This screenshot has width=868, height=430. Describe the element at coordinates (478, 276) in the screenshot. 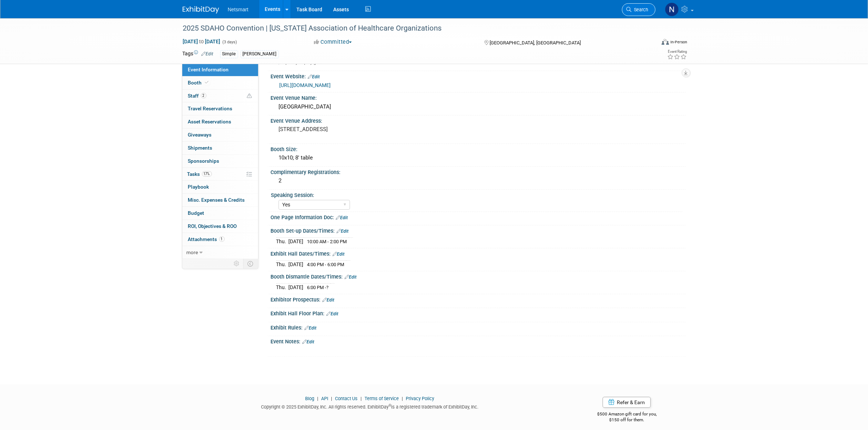

I see `div: Booth Dismantle Dates/Times:` at that location.